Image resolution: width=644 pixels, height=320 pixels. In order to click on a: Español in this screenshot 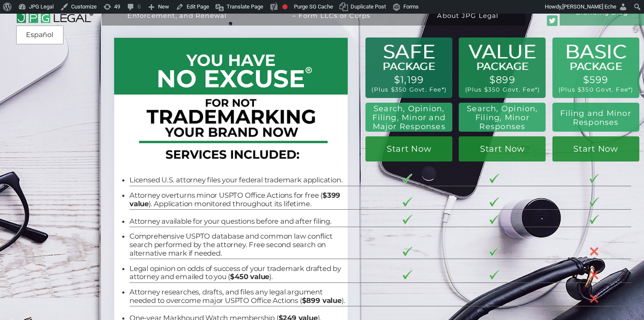, I will do `click(40, 35)`.